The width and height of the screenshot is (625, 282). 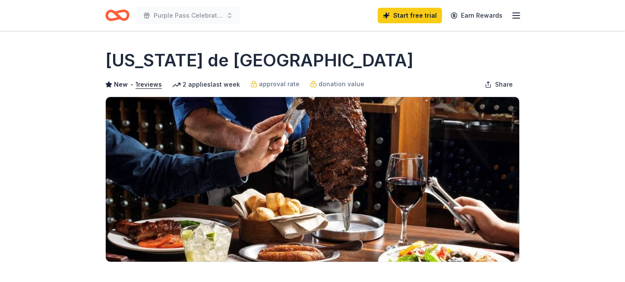 What do you see at coordinates (206, 85) in the screenshot?
I see `div: 2 applies last week` at bounding box center [206, 85].